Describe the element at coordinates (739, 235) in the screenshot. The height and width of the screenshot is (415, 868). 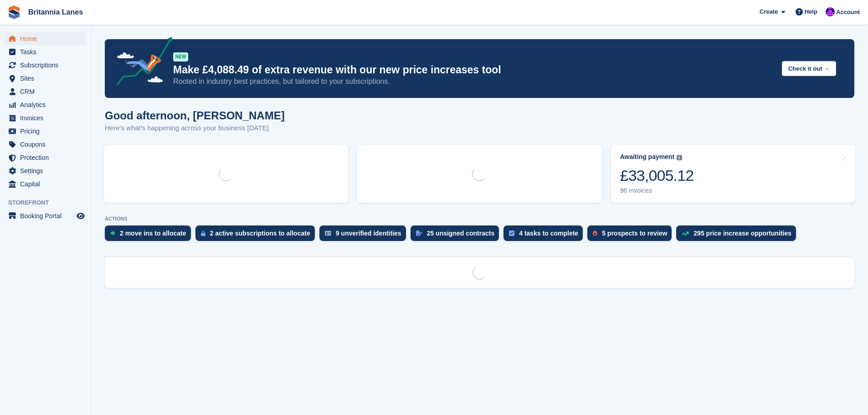
I see `a: 295 price increase opportunities` at that location.